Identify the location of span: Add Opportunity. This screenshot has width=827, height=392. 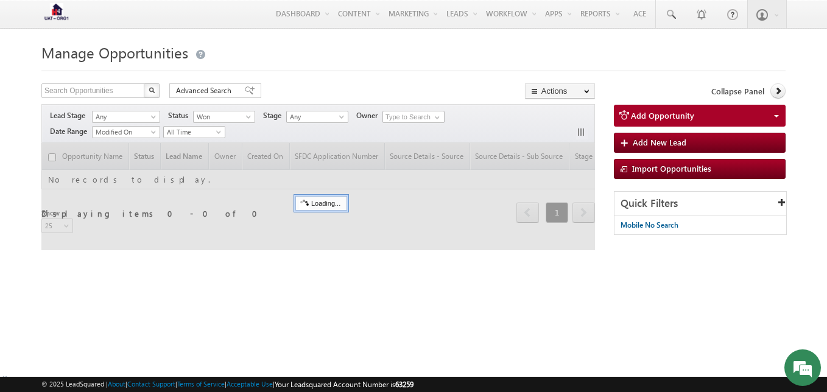
(663, 115).